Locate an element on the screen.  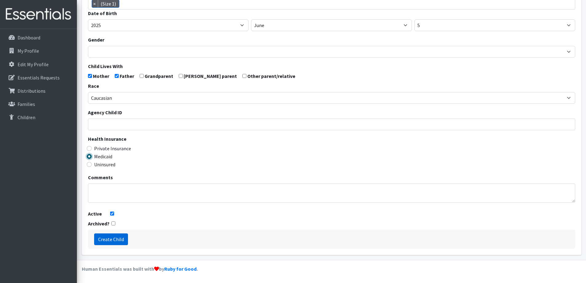
label: Uninsured is located at coordinates (105, 164).